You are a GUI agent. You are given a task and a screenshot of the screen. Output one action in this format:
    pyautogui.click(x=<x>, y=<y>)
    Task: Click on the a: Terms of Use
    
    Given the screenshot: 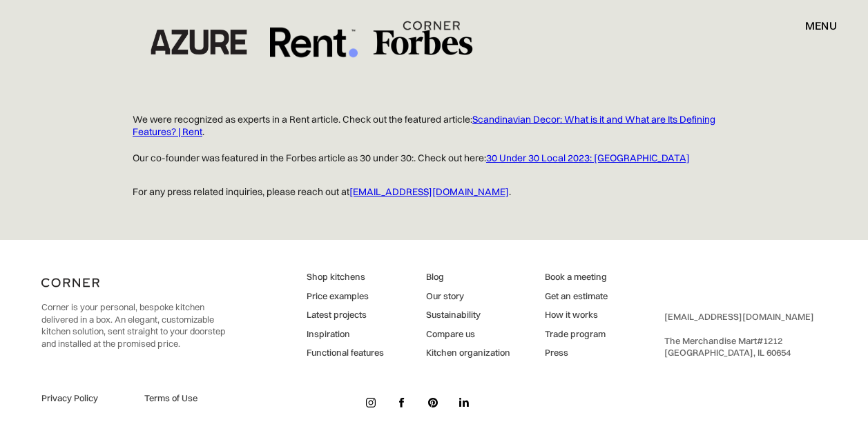 What is the action you would take?
    pyautogui.click(x=187, y=399)
    